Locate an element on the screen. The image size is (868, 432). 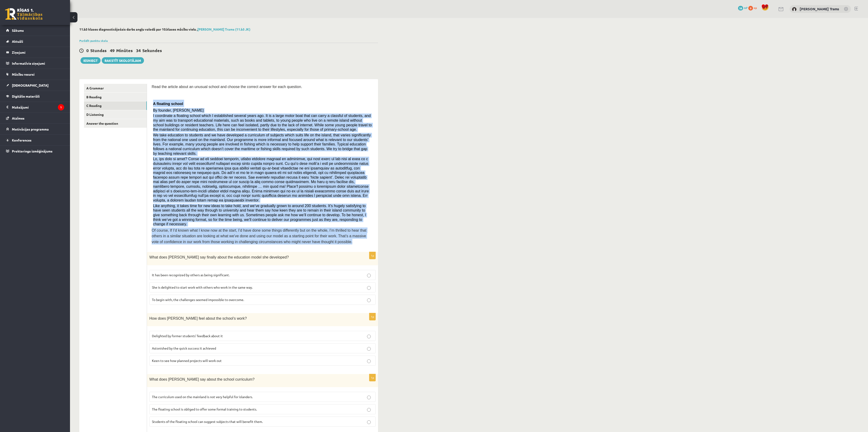
a: Parādīt punktu skalu is located at coordinates (94, 40).